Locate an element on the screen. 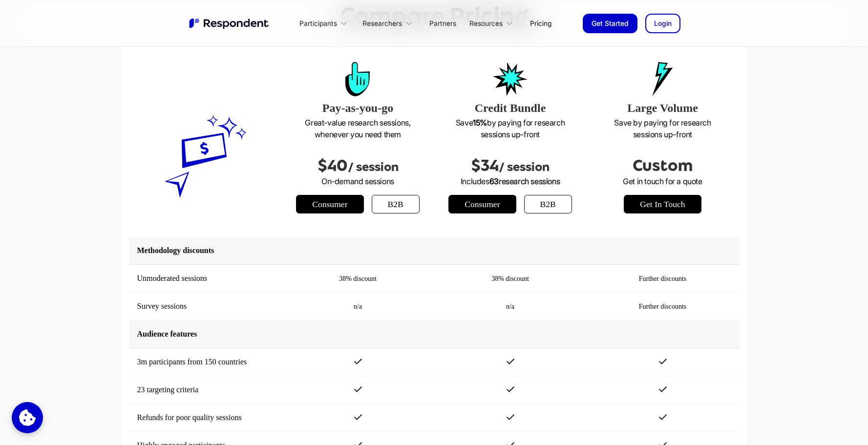 This screenshot has width=868, height=445. td: Survey sessions is located at coordinates (205, 306).